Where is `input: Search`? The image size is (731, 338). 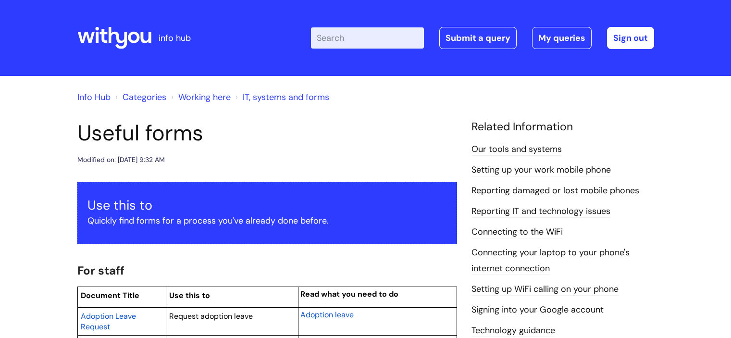
input: Search is located at coordinates (367, 38).